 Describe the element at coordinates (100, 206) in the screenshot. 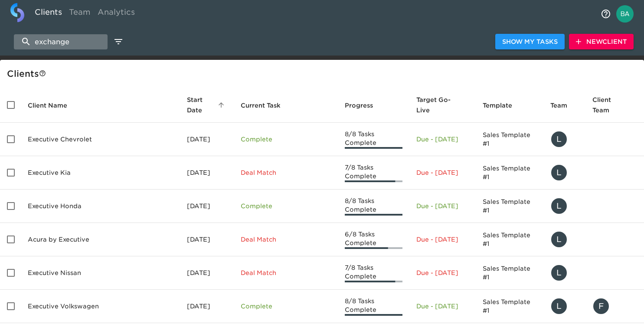

I see `td: Executive Honda` at that location.